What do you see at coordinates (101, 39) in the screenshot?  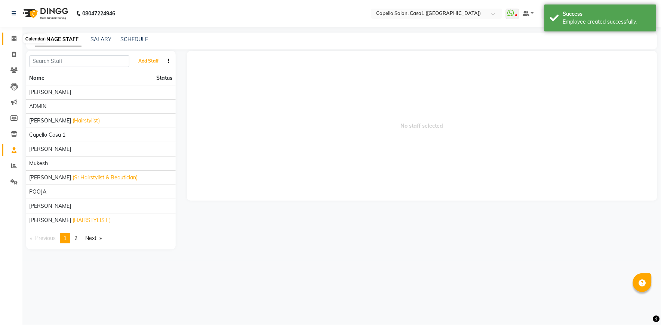 I see `a: SALARY` at bounding box center [101, 39].